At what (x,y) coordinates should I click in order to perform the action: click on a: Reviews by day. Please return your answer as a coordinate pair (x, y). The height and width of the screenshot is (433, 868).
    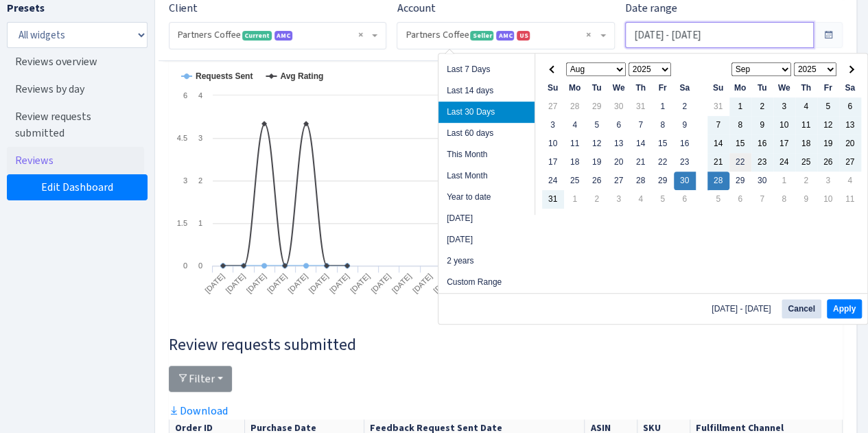
    Looking at the image, I should click on (76, 89).